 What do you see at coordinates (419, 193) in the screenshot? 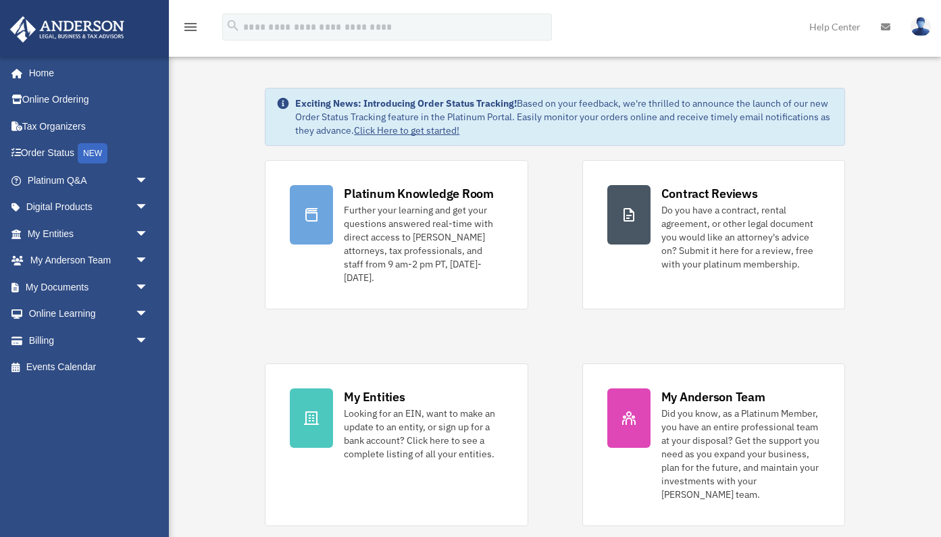
I see `div: Platinum Knowledge Room` at bounding box center [419, 193].